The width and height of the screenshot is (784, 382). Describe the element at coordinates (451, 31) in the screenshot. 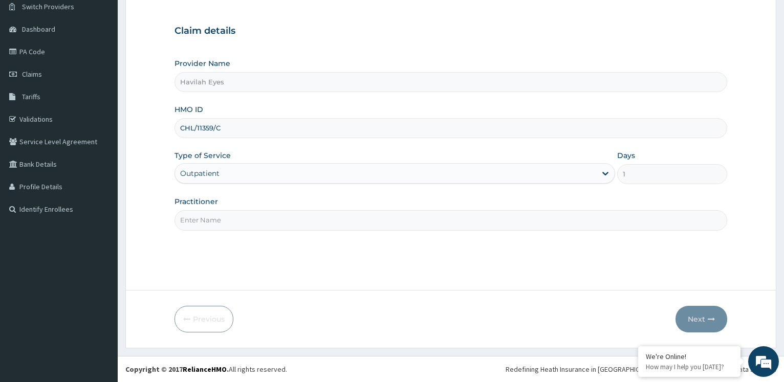

I see `h3: Claim details` at that location.